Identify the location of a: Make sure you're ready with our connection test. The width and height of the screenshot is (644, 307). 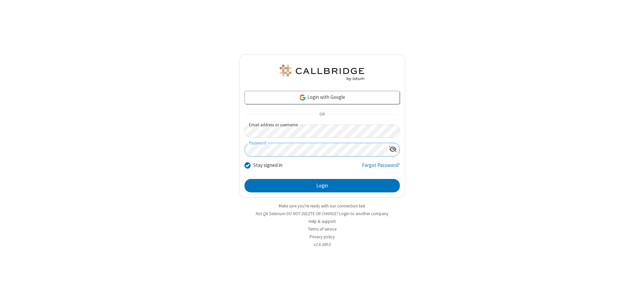
(322, 206).